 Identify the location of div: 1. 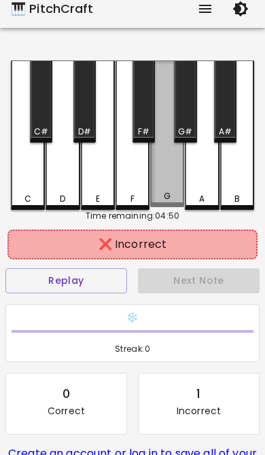
(198, 394).